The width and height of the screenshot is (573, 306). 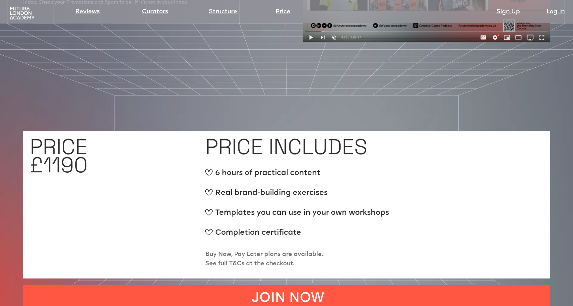 I want to click on div: 6 hours of practical content, so click(x=297, y=176).